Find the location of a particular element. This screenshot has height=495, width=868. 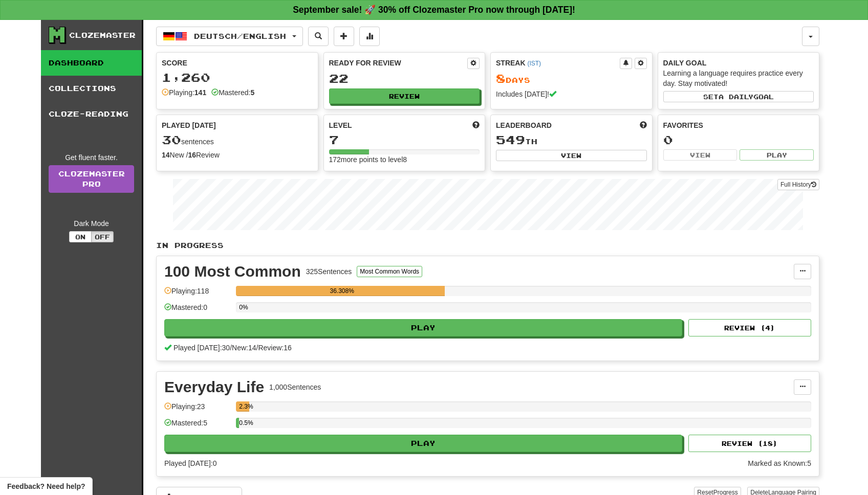

strong: 5 is located at coordinates (252, 92).